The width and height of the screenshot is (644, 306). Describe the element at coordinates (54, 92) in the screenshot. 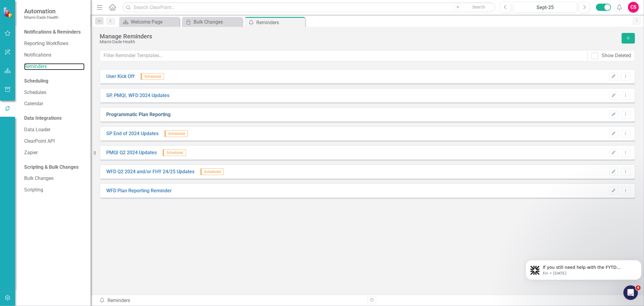

I see `a: Schedules` at that location.